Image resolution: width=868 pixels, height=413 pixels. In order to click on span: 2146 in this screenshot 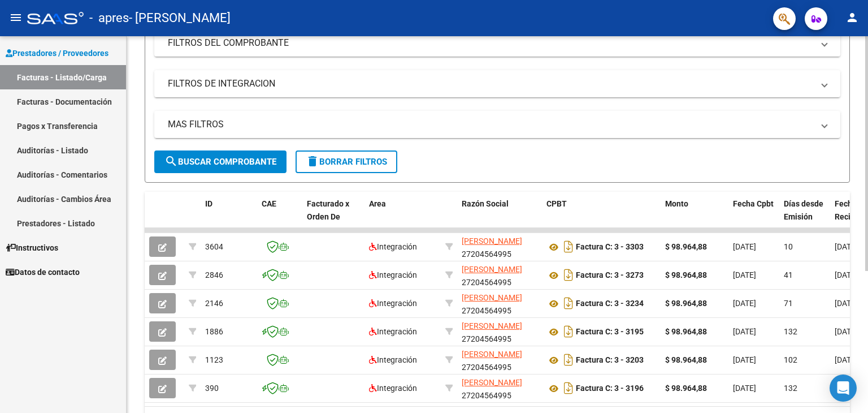, I will do `click(214, 304)`.